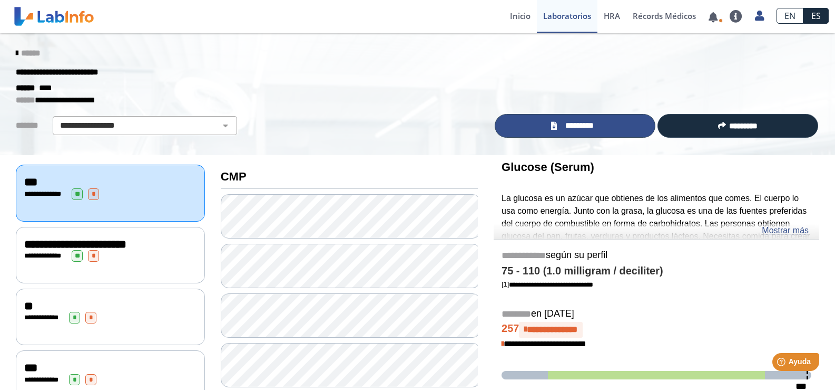  Describe the element at coordinates (59, 13) in the screenshot. I see `span: Ayuda` at that location.